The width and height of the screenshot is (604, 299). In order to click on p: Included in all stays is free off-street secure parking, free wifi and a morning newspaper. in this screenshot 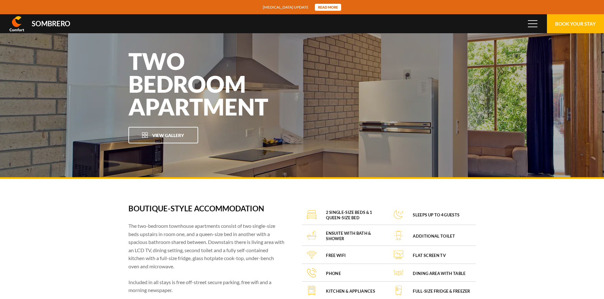, I will do `click(206, 286)`.